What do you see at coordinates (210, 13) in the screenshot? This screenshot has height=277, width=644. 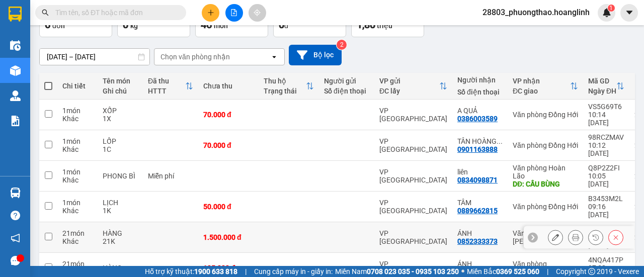 I see `button: plus` at bounding box center [210, 13].